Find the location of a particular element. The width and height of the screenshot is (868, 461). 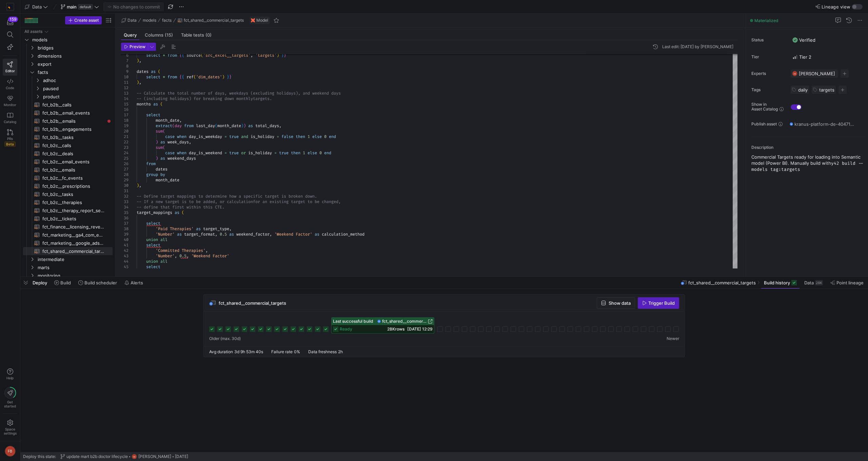

div: 20 is located at coordinates (125, 131).